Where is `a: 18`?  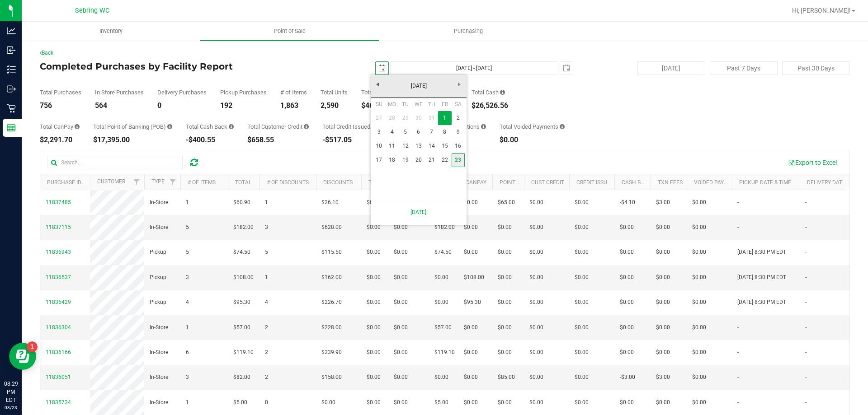 a: 18 is located at coordinates (392, 160).